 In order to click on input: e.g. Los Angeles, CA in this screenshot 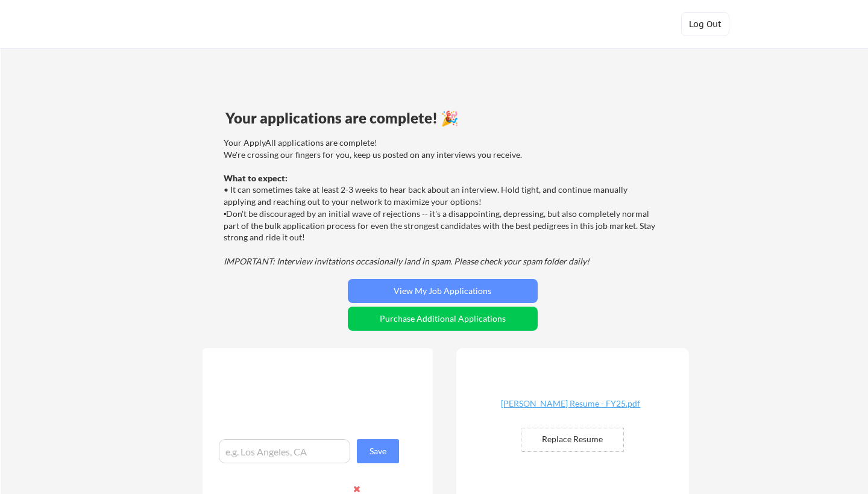, I will do `click(284, 451)`.